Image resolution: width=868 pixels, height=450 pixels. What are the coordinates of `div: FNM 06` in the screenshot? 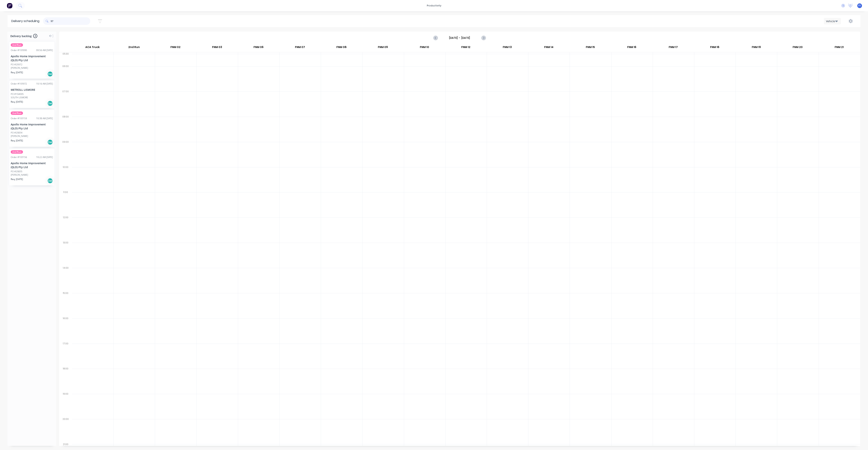 It's located at (258, 48).